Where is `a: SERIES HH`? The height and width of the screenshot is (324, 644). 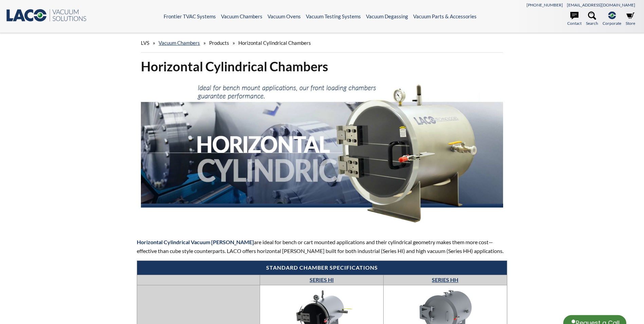
a: SERIES HH is located at coordinates (445, 279).